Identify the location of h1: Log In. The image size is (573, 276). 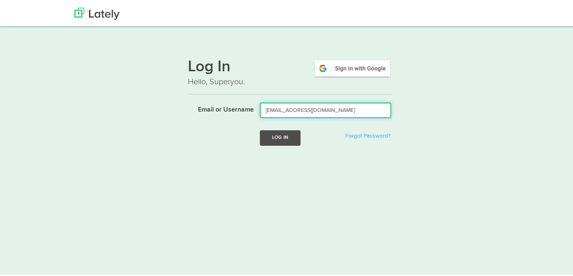
(290, 66).